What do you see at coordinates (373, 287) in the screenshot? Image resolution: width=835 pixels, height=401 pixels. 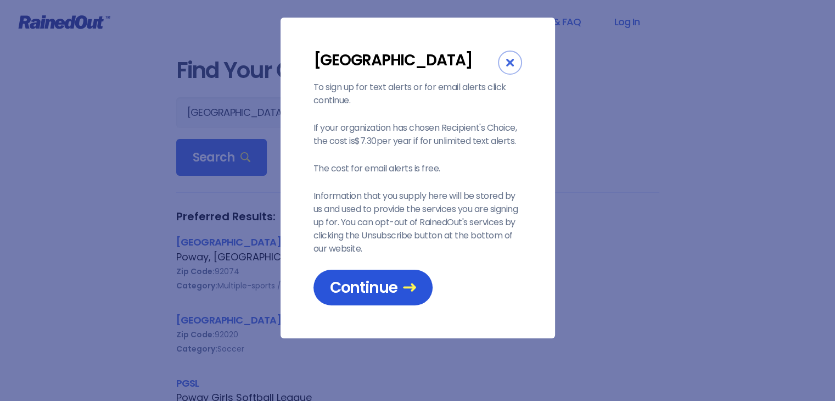 I see `span: Continue` at bounding box center [373, 287].